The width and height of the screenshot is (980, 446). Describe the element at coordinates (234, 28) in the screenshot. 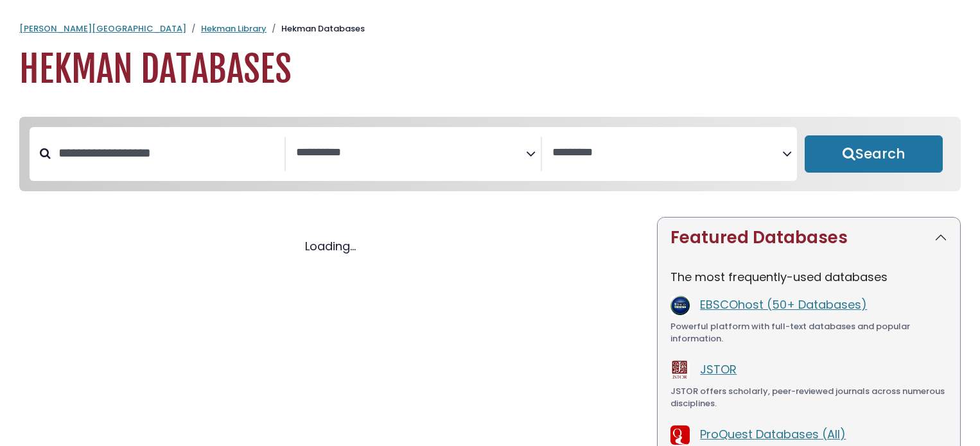

I see `a: Hekman Library` at that location.